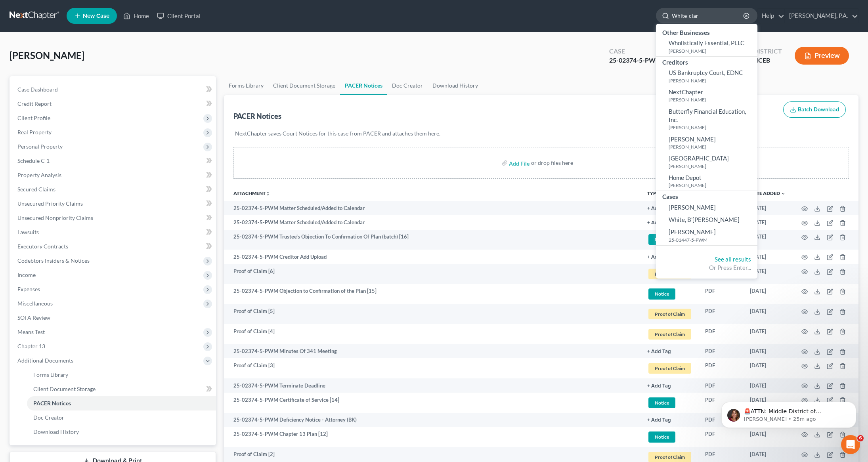 The image size is (868, 462). Describe the element at coordinates (31, 331) in the screenshot. I see `span: Means Test` at that location.